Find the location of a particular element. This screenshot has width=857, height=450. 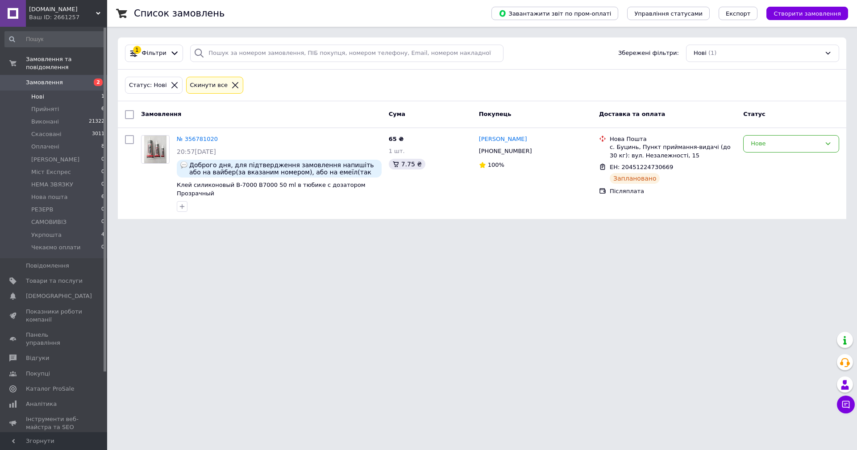

span: Доброго дня, для підтвердження замовлення напишіть або на вайбер(за вказаним номером), або на еме... is located at coordinates (283, 169).